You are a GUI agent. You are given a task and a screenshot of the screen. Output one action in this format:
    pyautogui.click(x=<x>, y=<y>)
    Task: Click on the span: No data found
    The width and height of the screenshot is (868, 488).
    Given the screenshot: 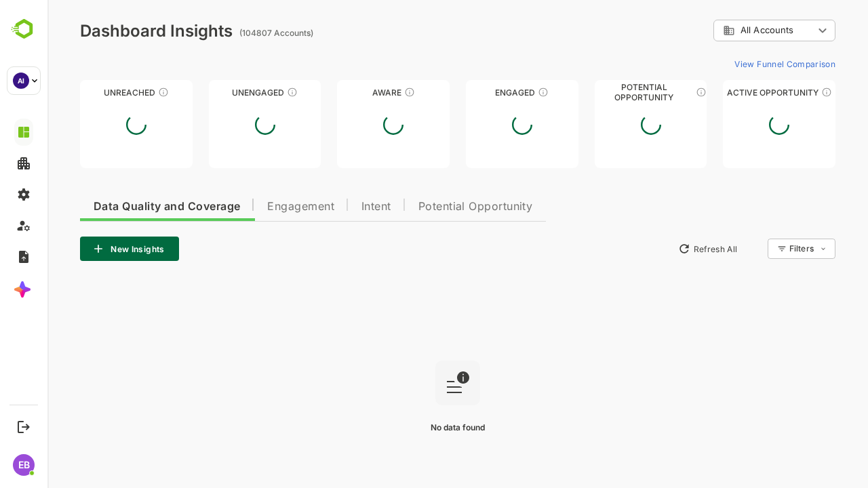 What is the action you would take?
    pyautogui.click(x=410, y=427)
    